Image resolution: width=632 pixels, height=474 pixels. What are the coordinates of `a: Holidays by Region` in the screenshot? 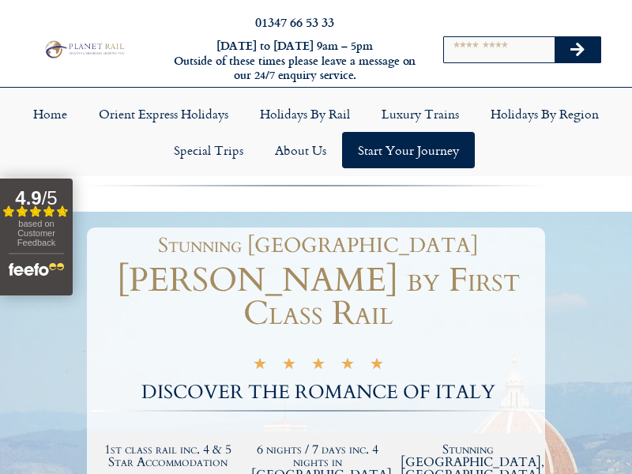 It's located at (544, 114).